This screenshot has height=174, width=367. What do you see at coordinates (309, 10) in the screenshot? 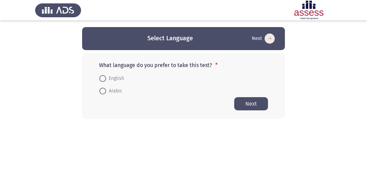
I see `img: Assessment logo of OCM R1 ASSESS` at bounding box center [309, 10].